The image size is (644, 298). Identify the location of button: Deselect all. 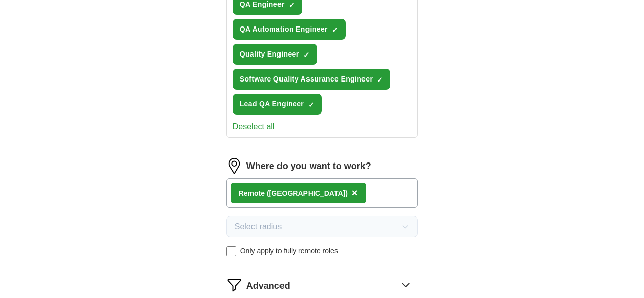
(253, 126).